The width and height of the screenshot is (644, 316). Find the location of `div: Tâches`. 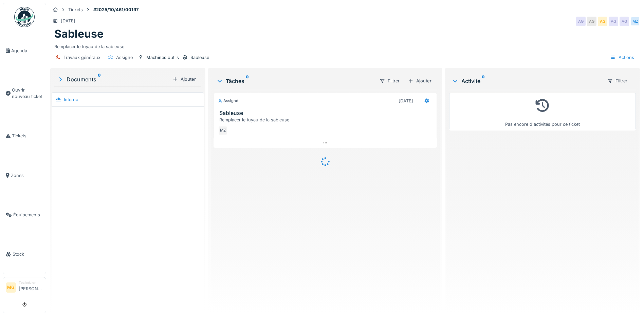

div: Tâches is located at coordinates (295, 81).